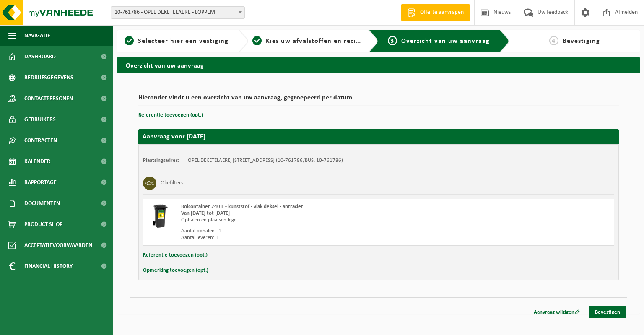  Describe the element at coordinates (161, 160) in the screenshot. I see `strong: Plaatsingsadres:` at that location.